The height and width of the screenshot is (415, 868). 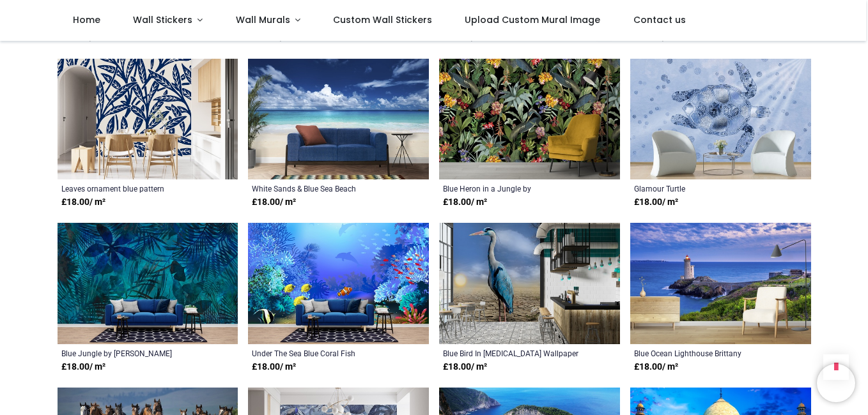 What do you see at coordinates (321, 188) in the screenshot?
I see `a: White Sands & Blue Sea Beach Wallpaper` at bounding box center [321, 188].